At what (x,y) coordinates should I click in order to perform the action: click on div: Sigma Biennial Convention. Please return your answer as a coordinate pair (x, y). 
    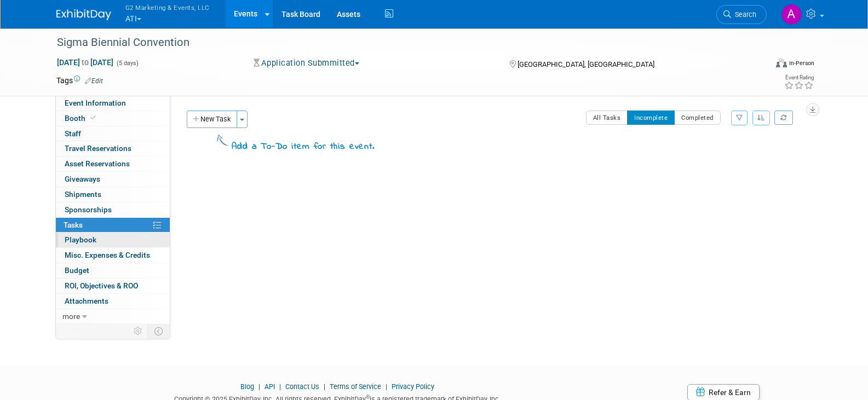
    Looking at the image, I should click on (402, 43).